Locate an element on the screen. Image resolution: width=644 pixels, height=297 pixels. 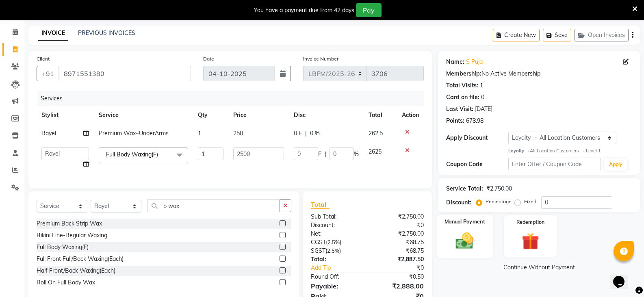
button: Pay is located at coordinates (369, 10).